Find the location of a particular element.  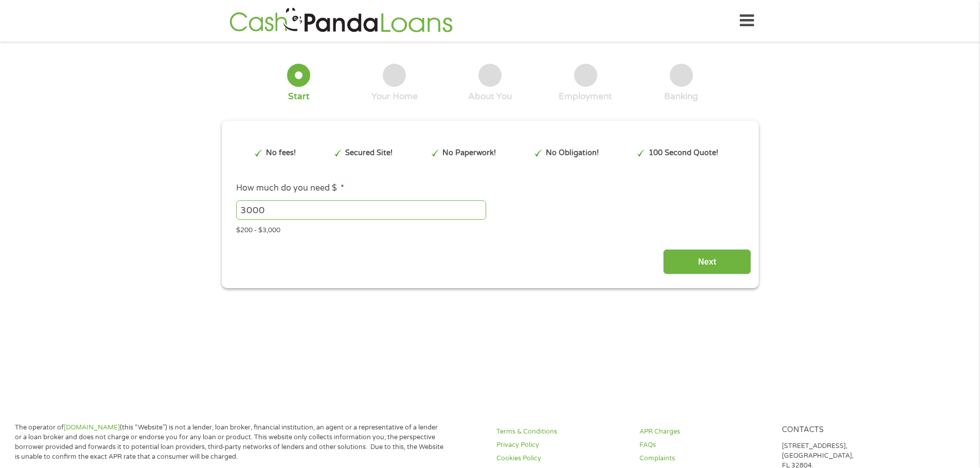

a: APR Charges is located at coordinates (705, 431).